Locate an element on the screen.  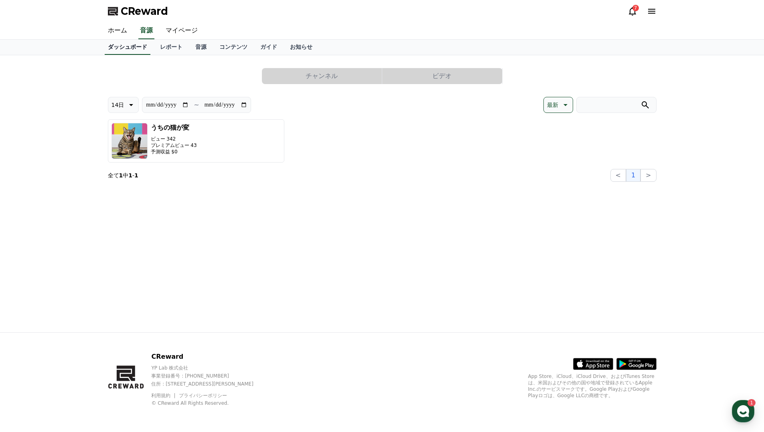
a: CReward is located at coordinates (138, 11).